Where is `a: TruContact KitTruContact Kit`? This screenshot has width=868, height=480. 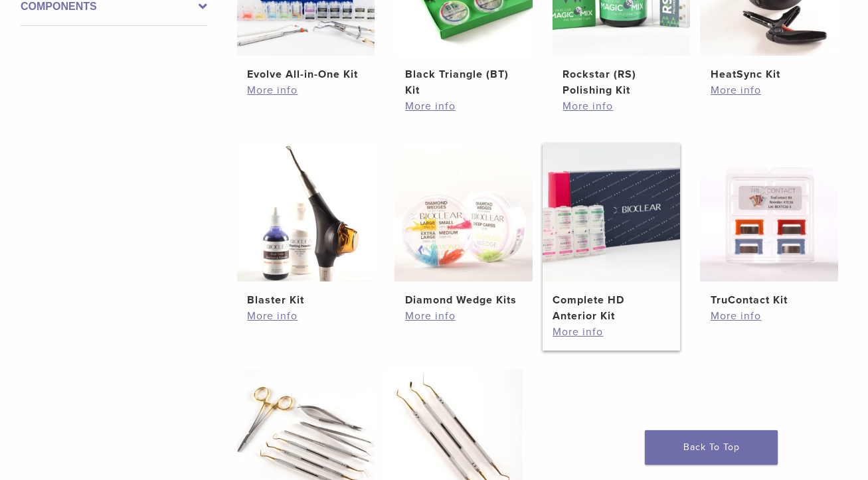 a: TruContact KitTruContact Kit is located at coordinates (769, 226).